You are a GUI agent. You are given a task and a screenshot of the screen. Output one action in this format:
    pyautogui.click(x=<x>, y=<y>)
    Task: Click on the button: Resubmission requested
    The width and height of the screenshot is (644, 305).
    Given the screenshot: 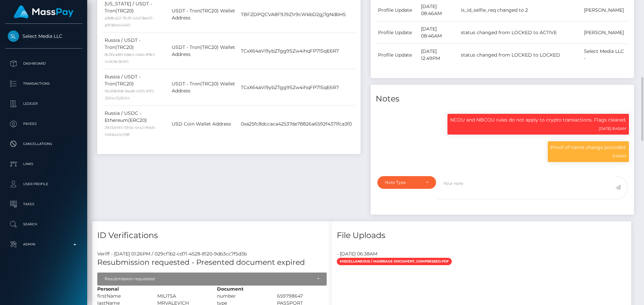 What is the action you would take?
    pyautogui.click(x=212, y=279)
    